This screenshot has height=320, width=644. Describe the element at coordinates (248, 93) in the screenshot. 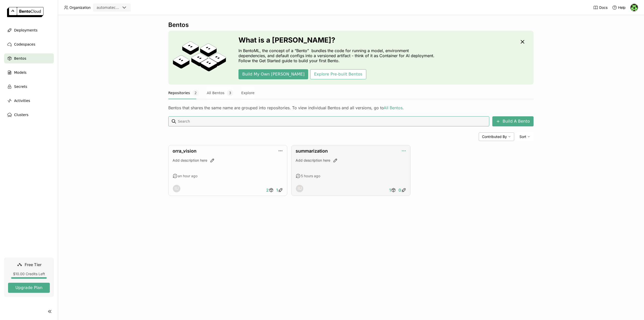

I see `button: Explore` at that location.